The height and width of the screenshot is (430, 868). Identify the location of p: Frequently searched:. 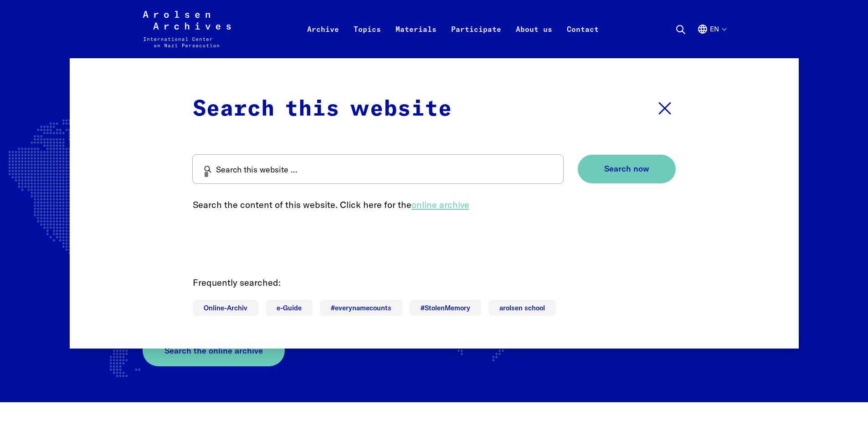
(434, 283).